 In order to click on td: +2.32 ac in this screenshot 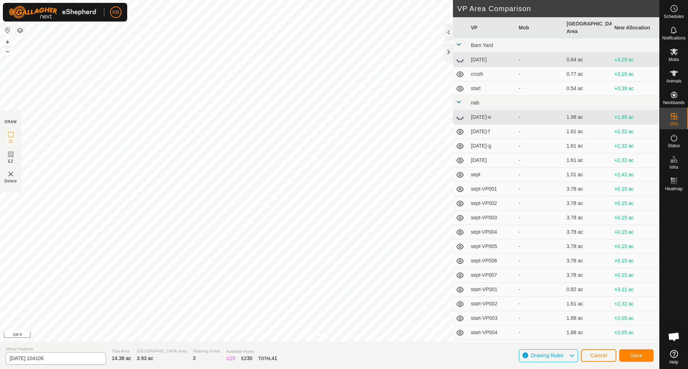, I will do `click(636, 146)`.